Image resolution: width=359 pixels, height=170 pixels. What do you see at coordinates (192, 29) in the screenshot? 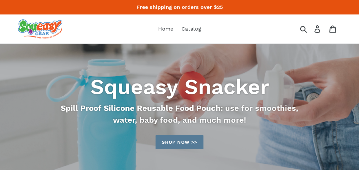
I see `span: Catalog` at bounding box center [192, 29].